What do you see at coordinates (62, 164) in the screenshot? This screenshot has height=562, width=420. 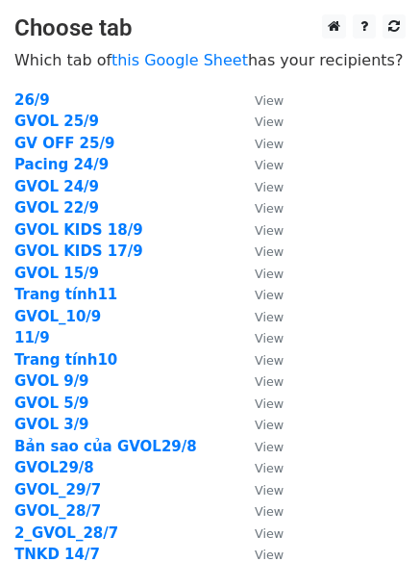 I see `a: Pacing 24/9` at bounding box center [62, 164].